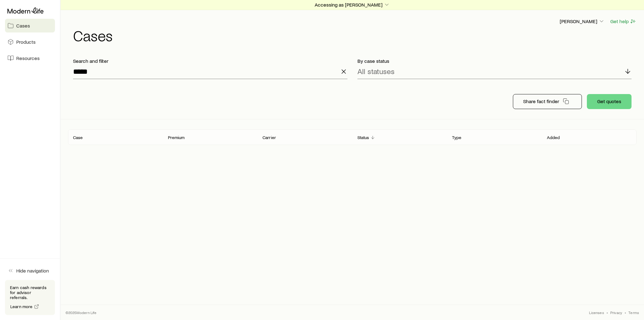  What do you see at coordinates (23, 26) in the screenshot?
I see `span: Cases` at bounding box center [23, 26].